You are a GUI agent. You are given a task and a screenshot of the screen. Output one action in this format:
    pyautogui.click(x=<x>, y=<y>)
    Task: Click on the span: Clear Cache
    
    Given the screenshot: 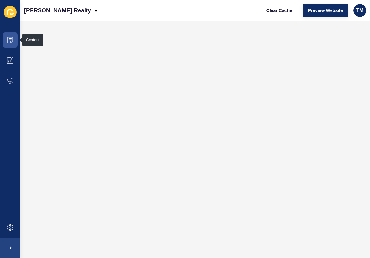 What is the action you would take?
    pyautogui.click(x=279, y=11)
    